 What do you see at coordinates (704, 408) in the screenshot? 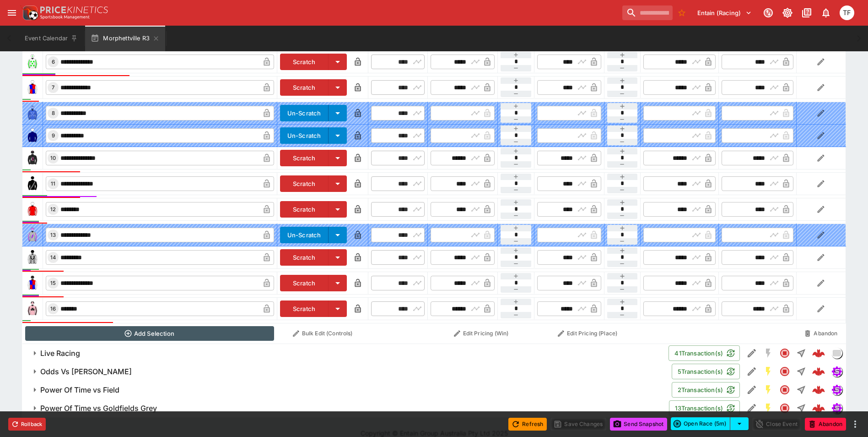
I see `button: 13Transaction(s)` at bounding box center [704, 408].